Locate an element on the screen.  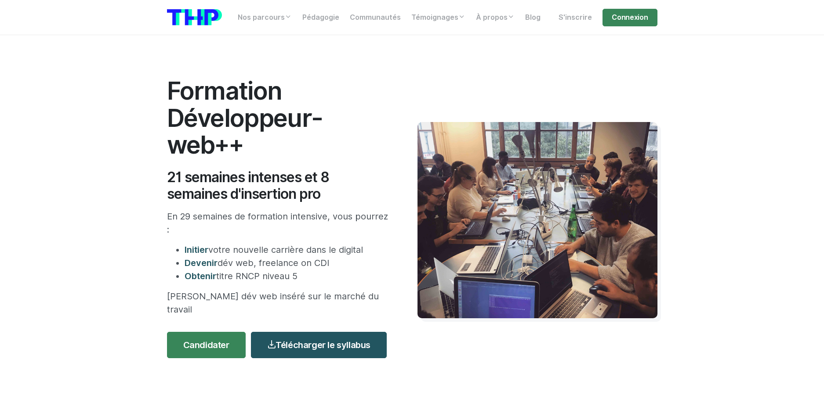
h2: 21 semaines intenses et 8 semaines d'insertion pro is located at coordinates (279, 186).